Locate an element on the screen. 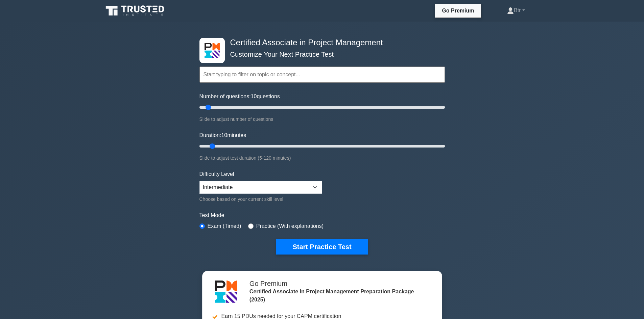 This screenshot has width=644, height=319. h4: Certified Associate in Project Management is located at coordinates (319, 43).